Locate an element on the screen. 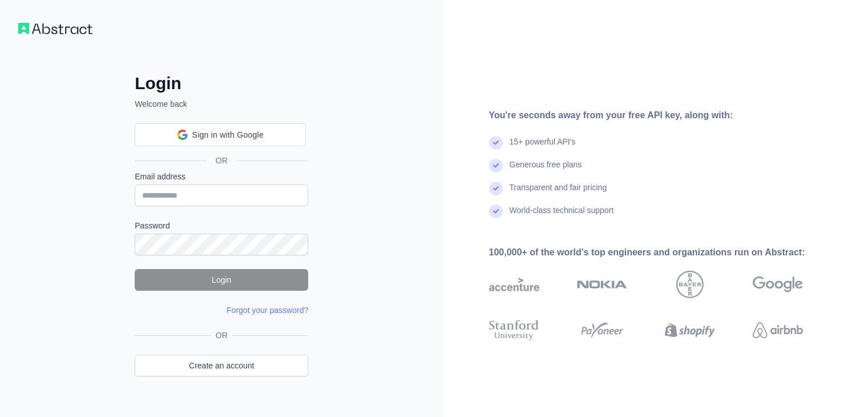 The height and width of the screenshot is (417, 868). a: Forgot your password? is located at coordinates (267, 310).